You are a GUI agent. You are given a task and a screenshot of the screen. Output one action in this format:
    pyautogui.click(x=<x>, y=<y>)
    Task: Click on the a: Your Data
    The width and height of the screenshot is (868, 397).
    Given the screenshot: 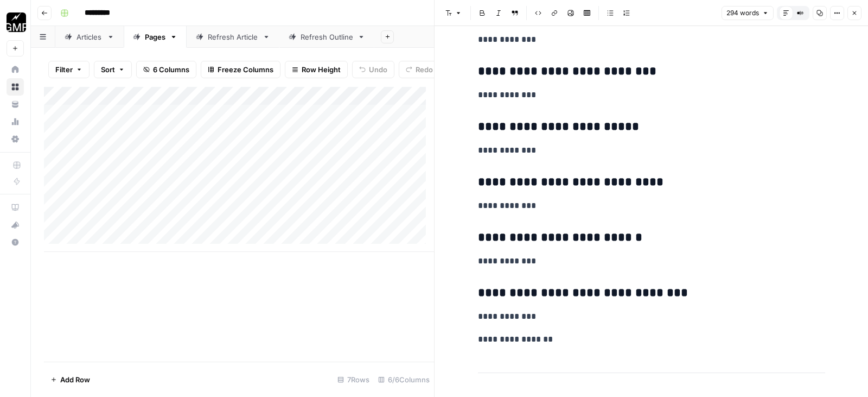 What is the action you would take?
    pyautogui.click(x=15, y=104)
    